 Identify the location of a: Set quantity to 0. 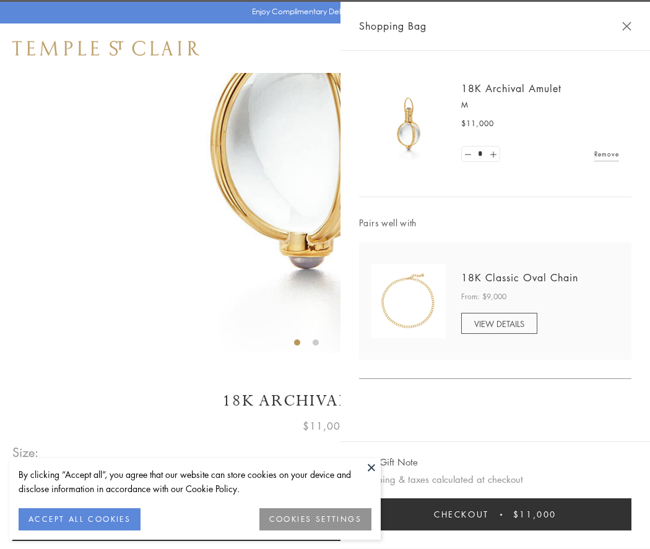
(468, 154).